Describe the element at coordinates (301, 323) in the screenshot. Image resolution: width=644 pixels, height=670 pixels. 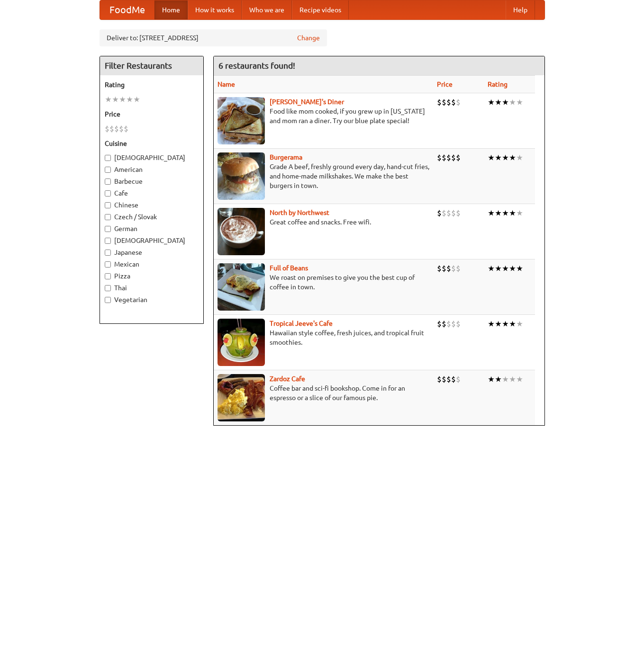
I see `a: Tropical Jeeve's Cafe` at that location.